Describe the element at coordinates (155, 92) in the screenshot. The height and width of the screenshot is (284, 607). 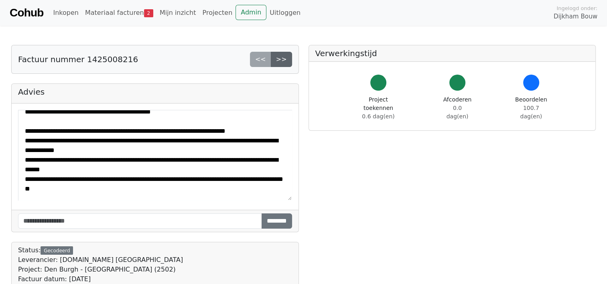
I see `h5: Advies` at that location.